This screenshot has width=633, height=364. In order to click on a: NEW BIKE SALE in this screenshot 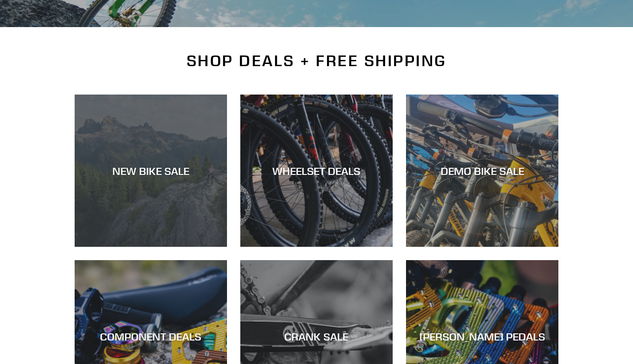, I will do `click(151, 171)`.